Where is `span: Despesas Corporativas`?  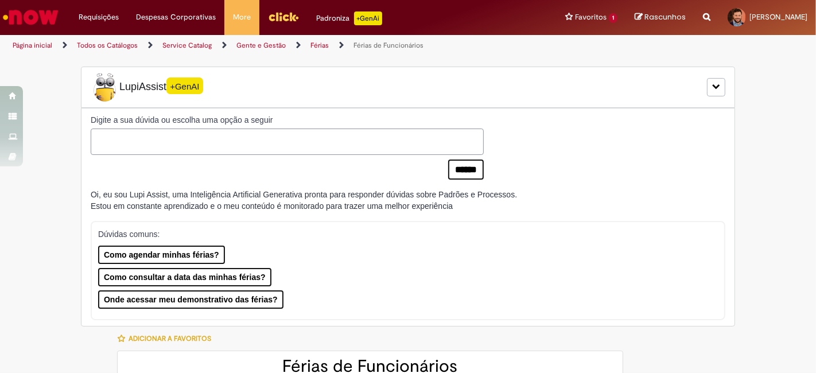
span: Despesas Corporativas is located at coordinates (176, 17).